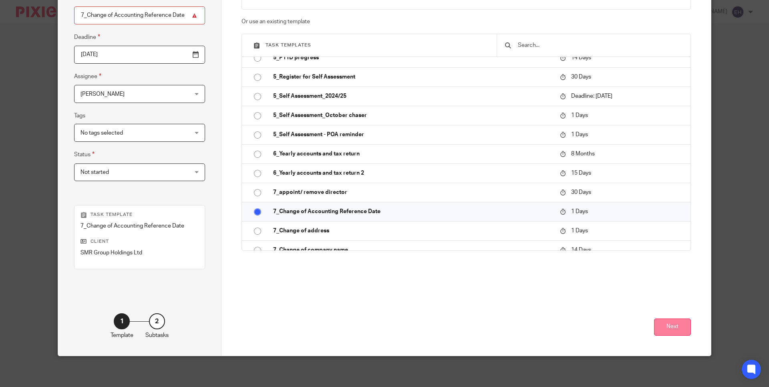 This screenshot has height=387, width=769. What do you see at coordinates (139, 54) in the screenshot?
I see `input: Pick a date` at bounding box center [139, 54].